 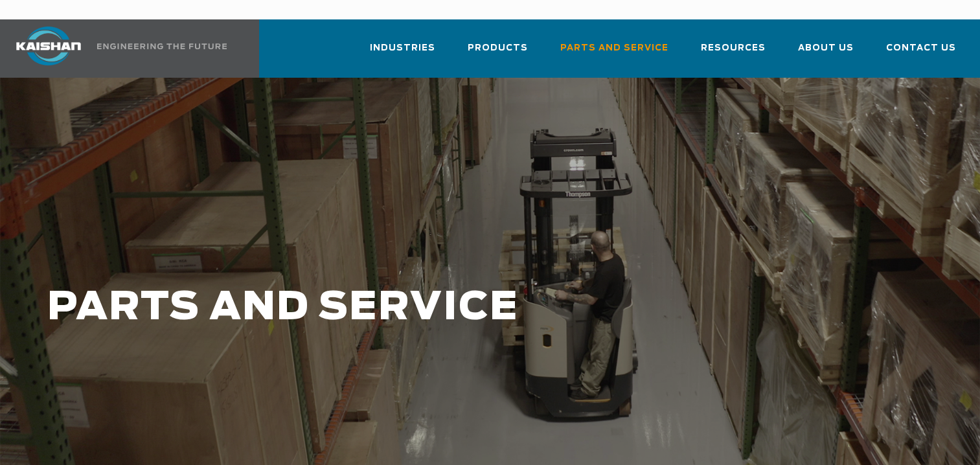 I want to click on span: About Us, so click(x=826, y=48).